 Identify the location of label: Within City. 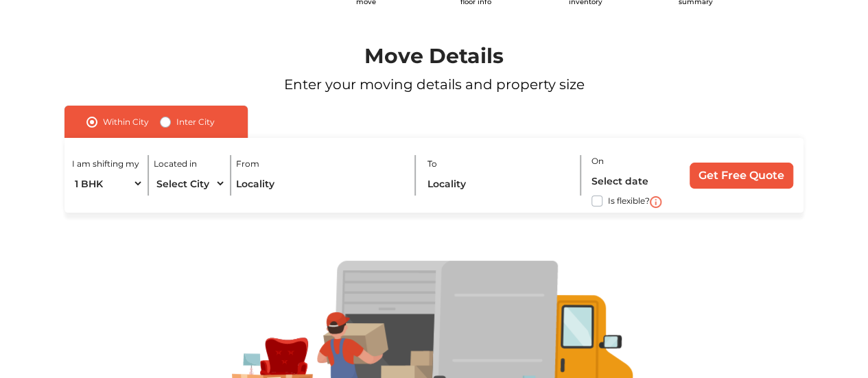
(126, 123).